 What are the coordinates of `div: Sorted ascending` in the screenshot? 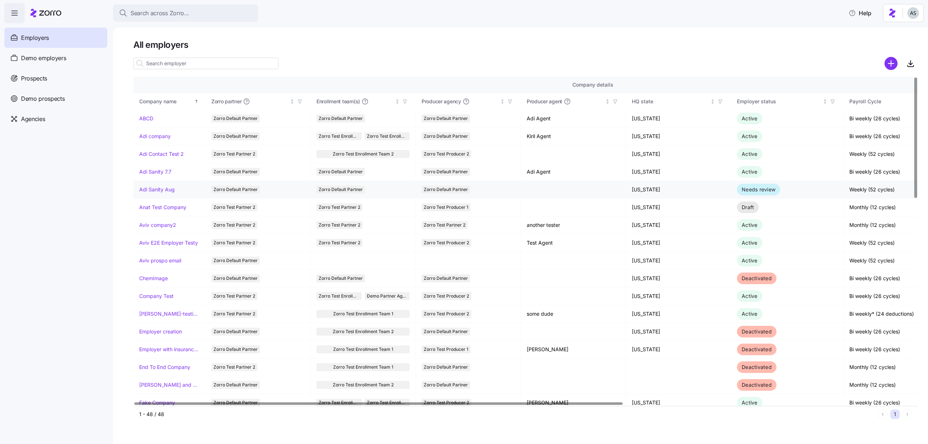 It's located at (196, 101).